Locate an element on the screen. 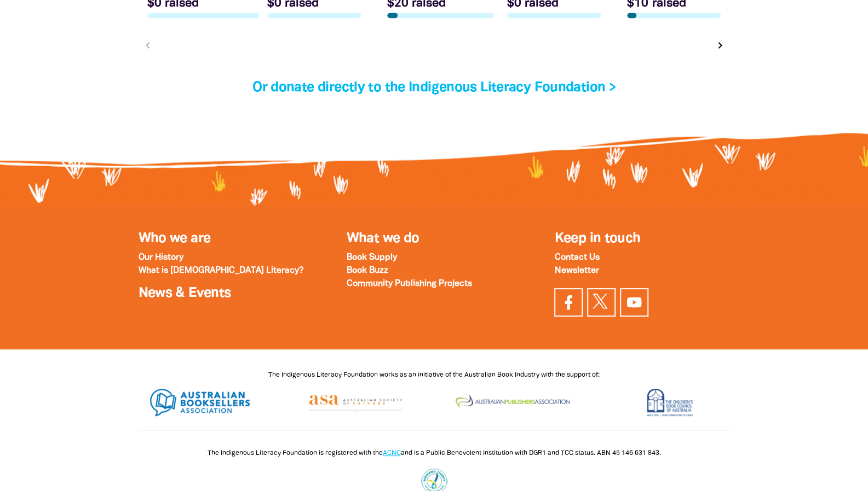 This screenshot has height=491, width=868. button: Next page is located at coordinates (720, 46).